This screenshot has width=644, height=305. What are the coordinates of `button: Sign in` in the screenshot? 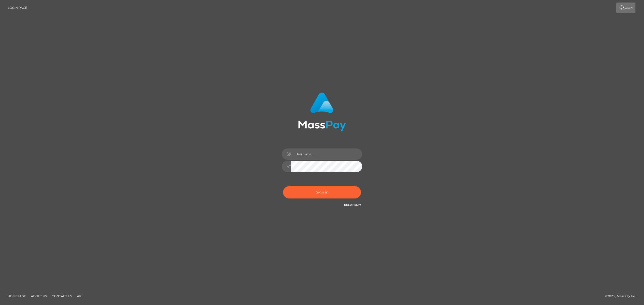 It's located at (322, 192).